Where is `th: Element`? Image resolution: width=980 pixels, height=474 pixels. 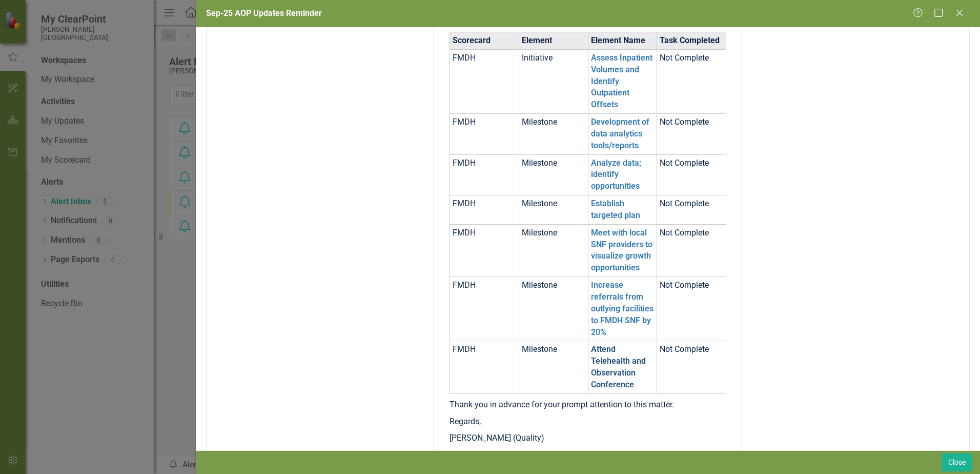 th: Element is located at coordinates (553, 40).